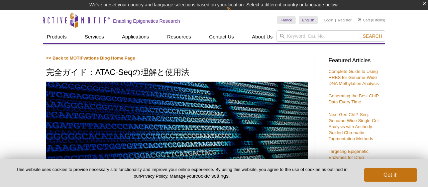 The height and width of the screenshot is (187, 428). What do you see at coordinates (94, 37) in the screenshot?
I see `a: Services` at bounding box center [94, 37].